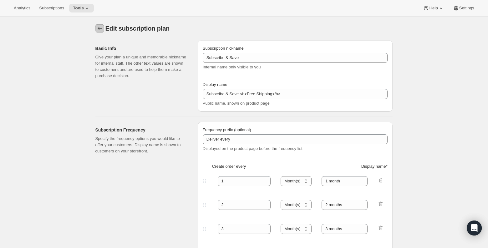 The image size is (488, 248). I want to click on button: Subscription plans, so click(100, 28).